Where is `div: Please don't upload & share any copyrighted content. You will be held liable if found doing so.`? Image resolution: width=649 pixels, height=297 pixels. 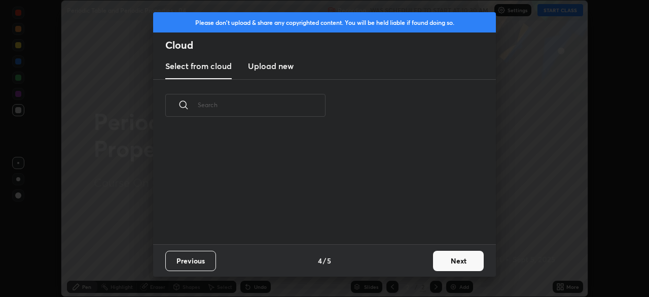
div: Please don't upload & share any copyrighted content. You will be held liable if found doing so. is located at coordinates (325, 22).